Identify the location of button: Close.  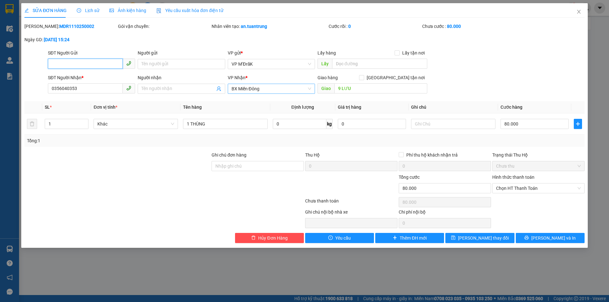
(579, 12).